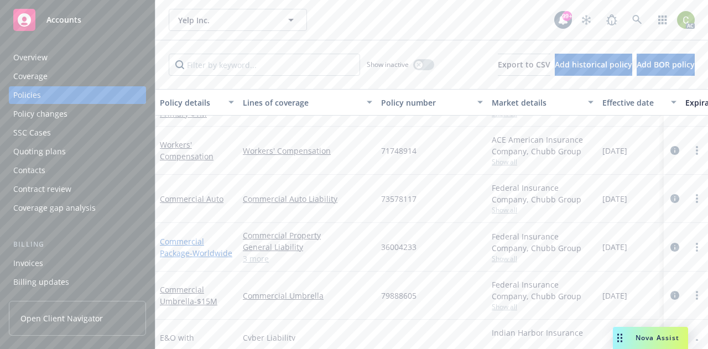  What do you see at coordinates (524, 65) in the screenshot?
I see `button: Export to CSV` at bounding box center [524, 65].